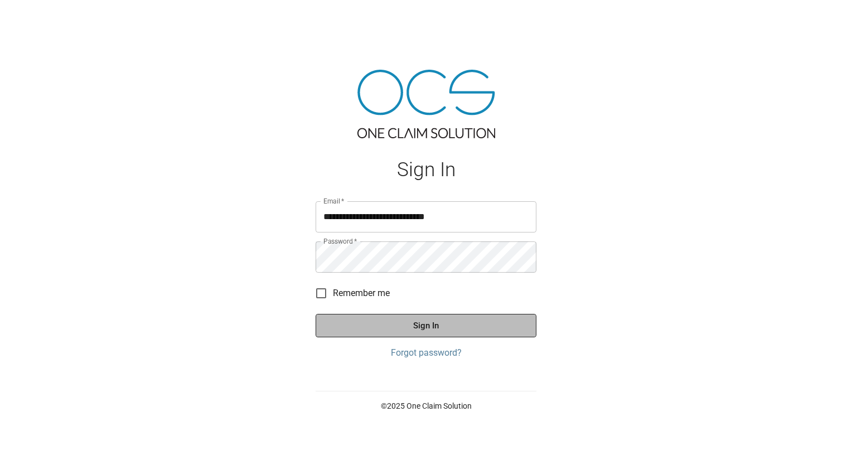 Image resolution: width=852 pixels, height=465 pixels. I want to click on h1: Sign In, so click(426, 170).